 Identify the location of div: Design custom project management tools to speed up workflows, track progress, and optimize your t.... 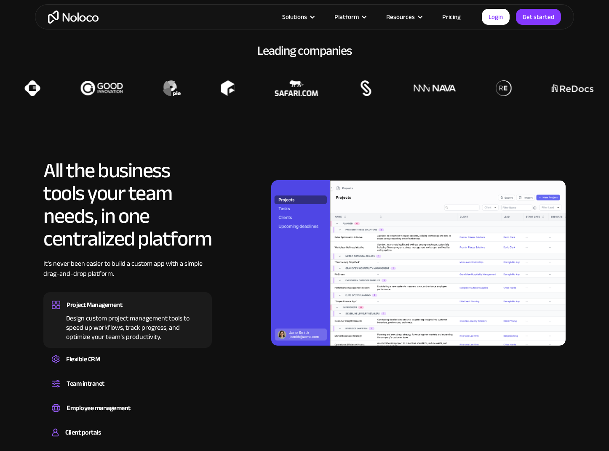
(128, 327).